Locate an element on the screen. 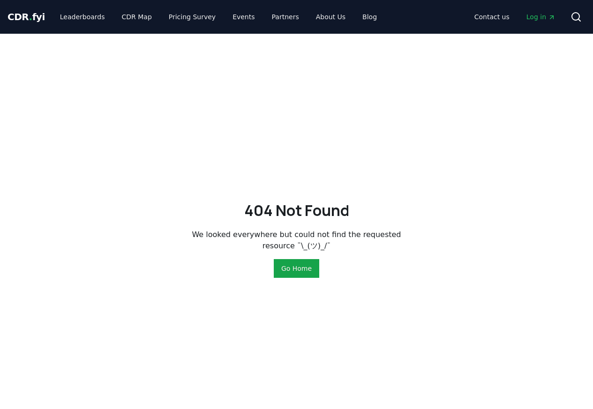 The height and width of the screenshot is (409, 593). a: About Us is located at coordinates (330, 17).